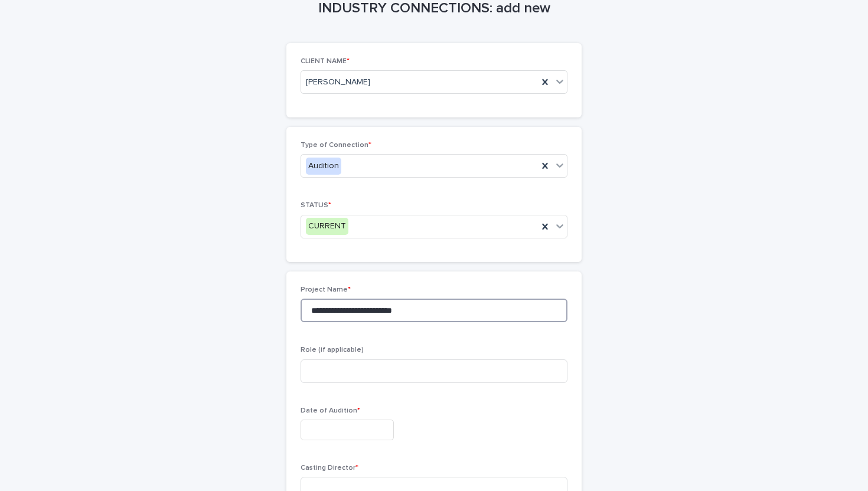 The width and height of the screenshot is (868, 491). I want to click on span: CLIENT NAME, so click(325, 61).